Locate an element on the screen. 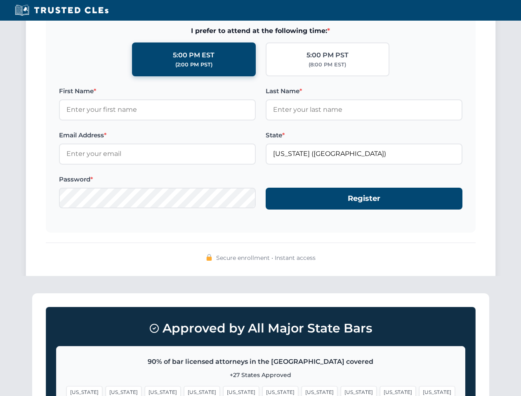  label: First Name is located at coordinates (157, 91).